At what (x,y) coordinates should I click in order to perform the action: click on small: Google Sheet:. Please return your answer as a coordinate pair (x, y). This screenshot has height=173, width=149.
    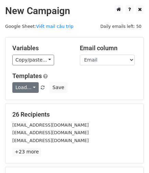
    Looking at the image, I should click on (39, 26).